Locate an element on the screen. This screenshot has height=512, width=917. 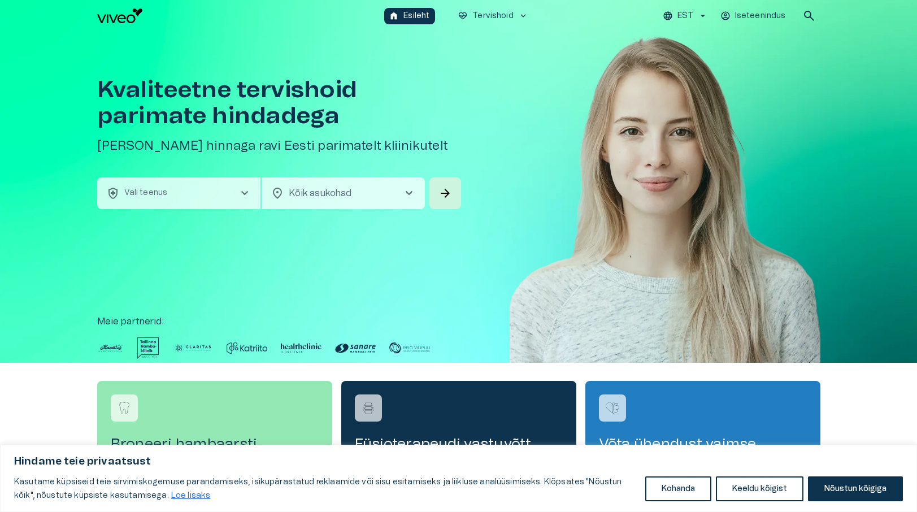
span: search is located at coordinates (809, 16).